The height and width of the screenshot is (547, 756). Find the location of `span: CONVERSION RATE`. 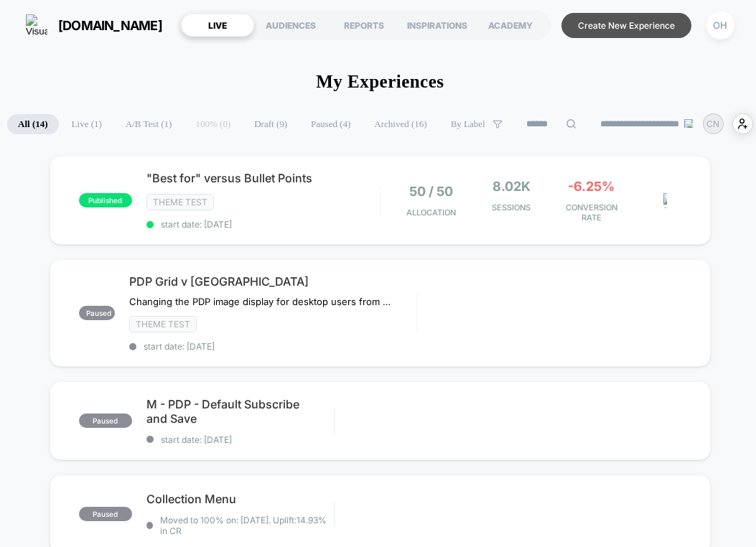

span: CONVERSION RATE is located at coordinates (591, 212).